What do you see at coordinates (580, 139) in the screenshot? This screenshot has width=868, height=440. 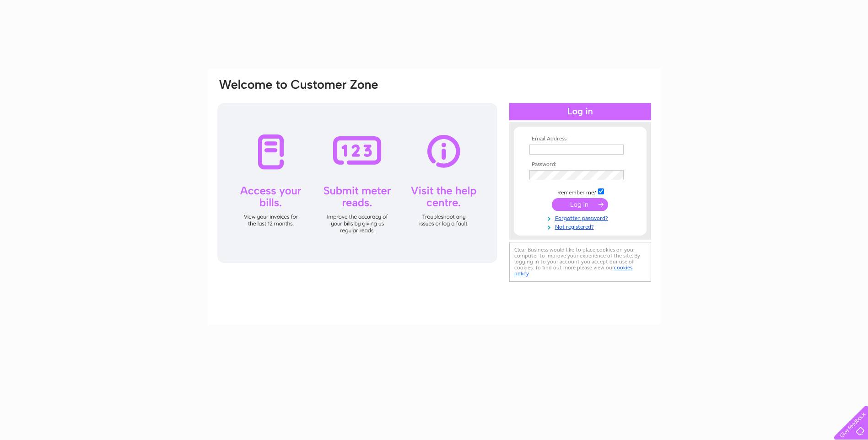 I see `th: Email Address:` at bounding box center [580, 139].